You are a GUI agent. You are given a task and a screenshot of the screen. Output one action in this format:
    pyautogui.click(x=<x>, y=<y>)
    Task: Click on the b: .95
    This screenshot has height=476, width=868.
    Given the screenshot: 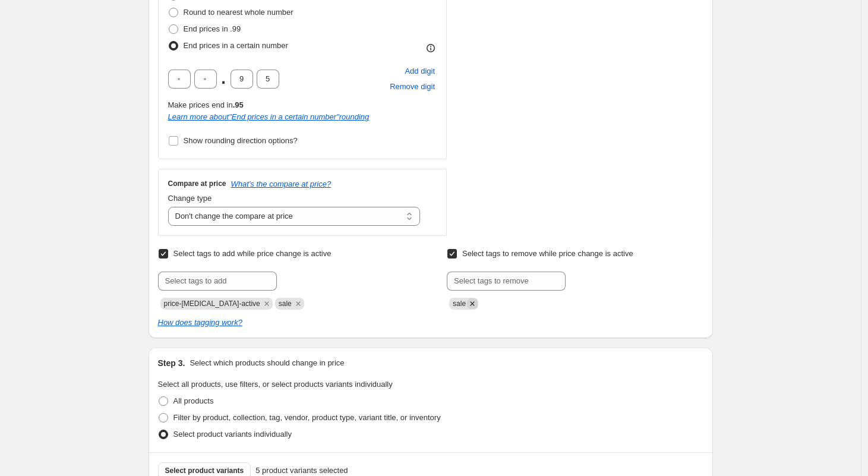 What is the action you would take?
    pyautogui.click(x=238, y=104)
    